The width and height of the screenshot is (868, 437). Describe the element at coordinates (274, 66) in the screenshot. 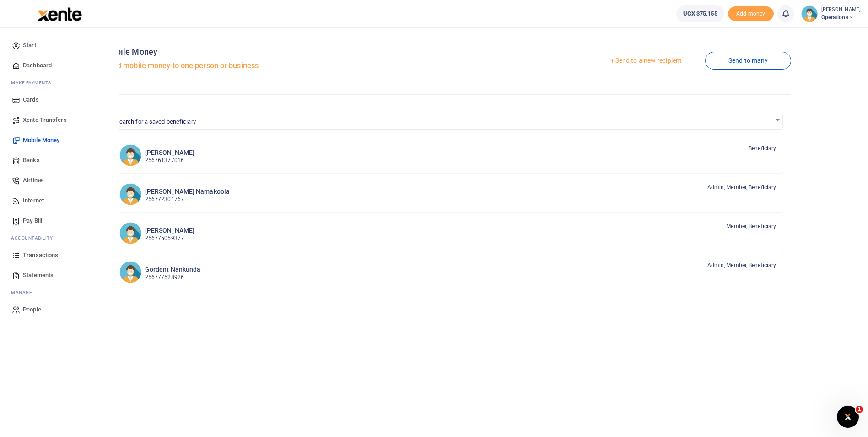

I see `h5: Send mobile money to one person or business` at that location.